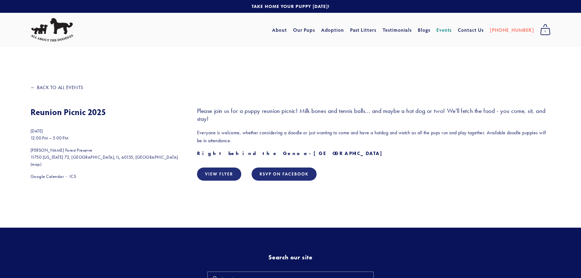 This screenshot has height=278, width=581. I want to click on strong: Search our site, so click(290, 257).